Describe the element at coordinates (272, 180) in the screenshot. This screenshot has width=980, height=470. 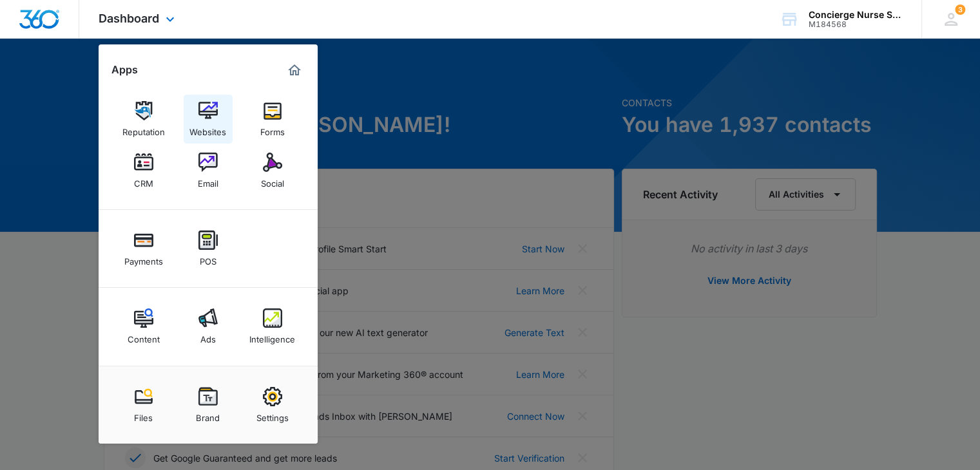
I see `div: Social` at that location.